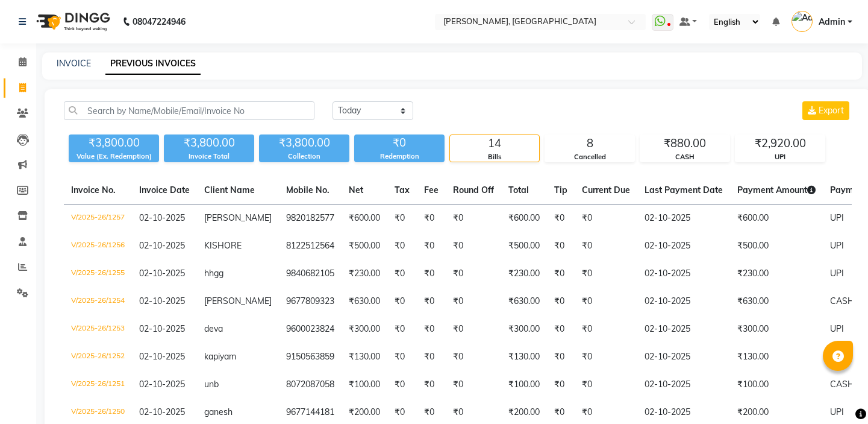  What do you see at coordinates (777, 190) in the screenshot?
I see `span: Payment Amount` at bounding box center [777, 190].